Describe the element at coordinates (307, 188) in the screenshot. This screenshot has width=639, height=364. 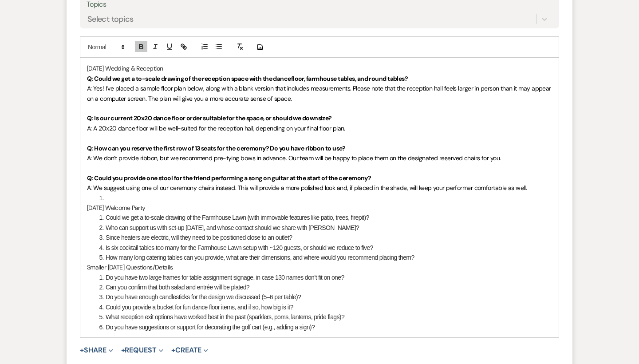
I see `span: A: We suggest using one of our ceremony chairs instead. This will provide a more polished look an...` at that location.